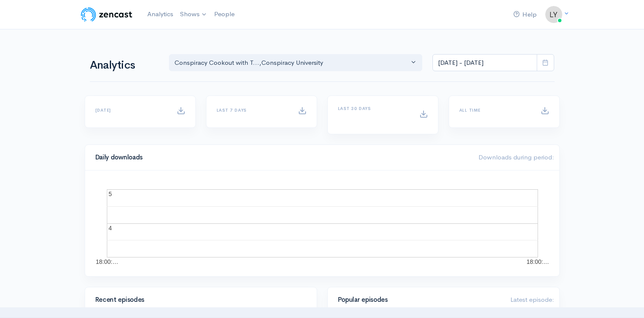 The width and height of the screenshot is (644, 318). Describe the element at coordinates (252, 110) in the screenshot. I see `h6: Last 7 days` at that location.